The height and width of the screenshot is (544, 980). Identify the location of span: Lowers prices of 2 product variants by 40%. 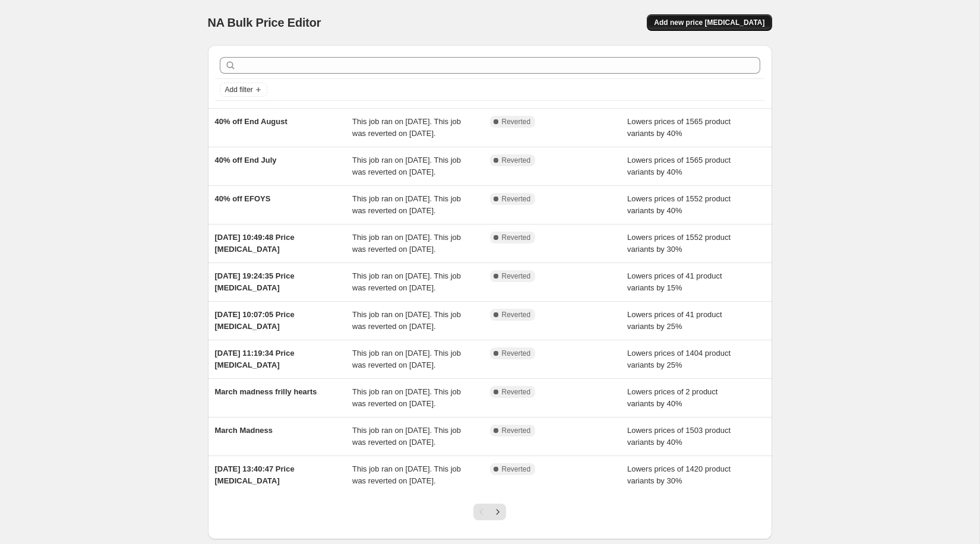
(672, 397).